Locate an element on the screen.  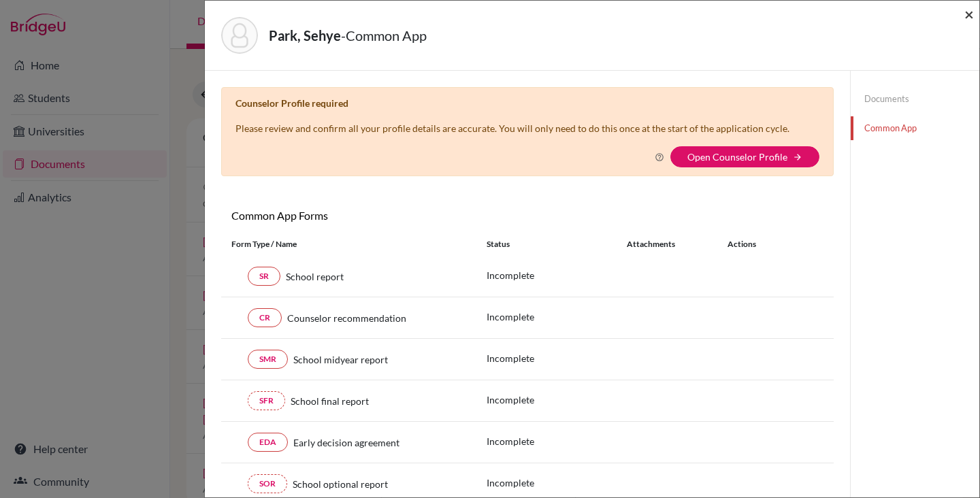
b: Counselor Profile required is located at coordinates (292, 103).